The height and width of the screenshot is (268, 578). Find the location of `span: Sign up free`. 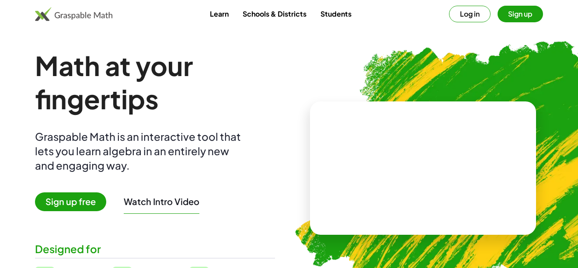

span: Sign up free is located at coordinates (70, 202).